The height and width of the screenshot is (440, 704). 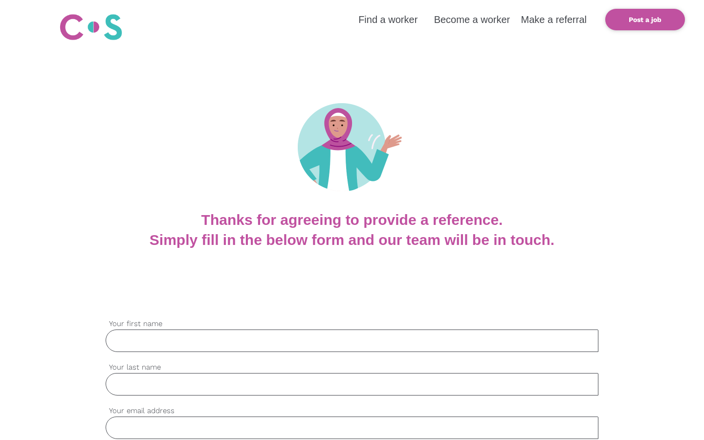 I want to click on a: Become a worker, so click(x=472, y=20).